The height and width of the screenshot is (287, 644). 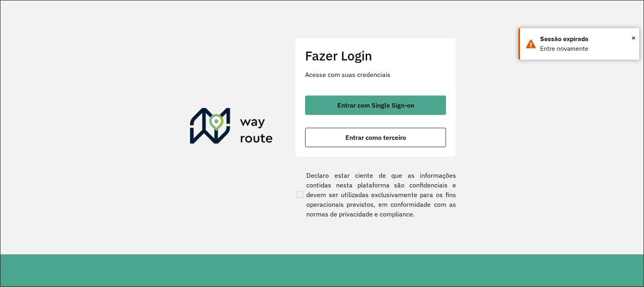 I want to click on button: Close, so click(x=634, y=38).